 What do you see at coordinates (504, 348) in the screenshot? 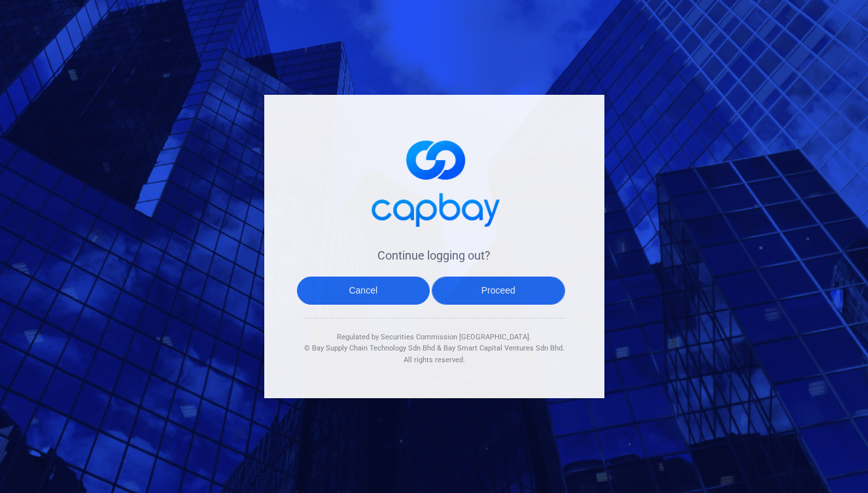
I see `span: Bay Smart Capital Ventures Sdn Bhd.` at bounding box center [504, 348].